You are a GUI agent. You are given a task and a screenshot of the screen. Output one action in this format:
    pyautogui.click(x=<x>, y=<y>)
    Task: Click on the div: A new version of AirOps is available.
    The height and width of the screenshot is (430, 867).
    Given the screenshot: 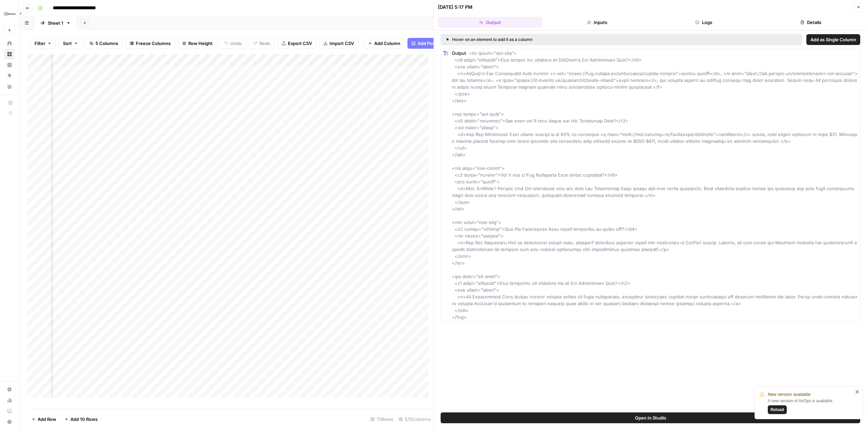 What is the action you would take?
    pyautogui.click(x=810, y=406)
    